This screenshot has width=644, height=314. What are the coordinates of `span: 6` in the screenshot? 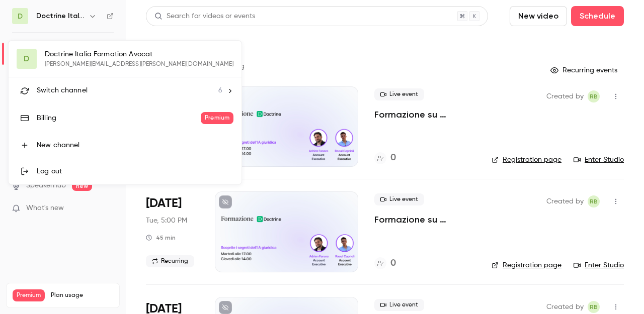 It's located at (221, 91).